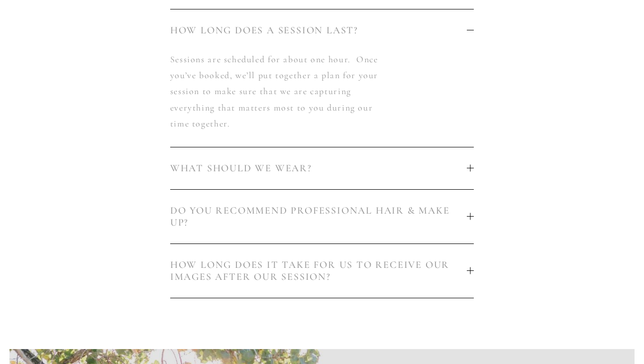 The image size is (644, 364). Describe the element at coordinates (322, 271) in the screenshot. I see `button: HOW LONG DOES IT TAKE FOR US TO RECEIVE OUR IMAGES AFTER OUR SESSION?` at that location.